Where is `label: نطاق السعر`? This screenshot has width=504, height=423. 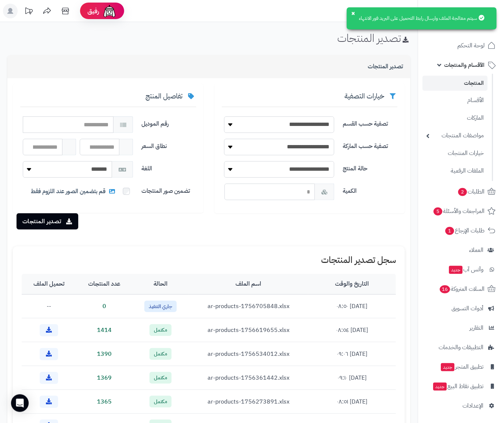 label: نطاق السعر is located at coordinates (169, 145).